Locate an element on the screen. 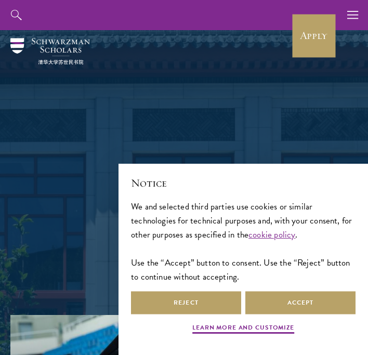 This screenshot has height=355, width=368. div: We and selected third parties use cookies or similar technologies for technical purposes and, wit... is located at coordinates (243, 241).